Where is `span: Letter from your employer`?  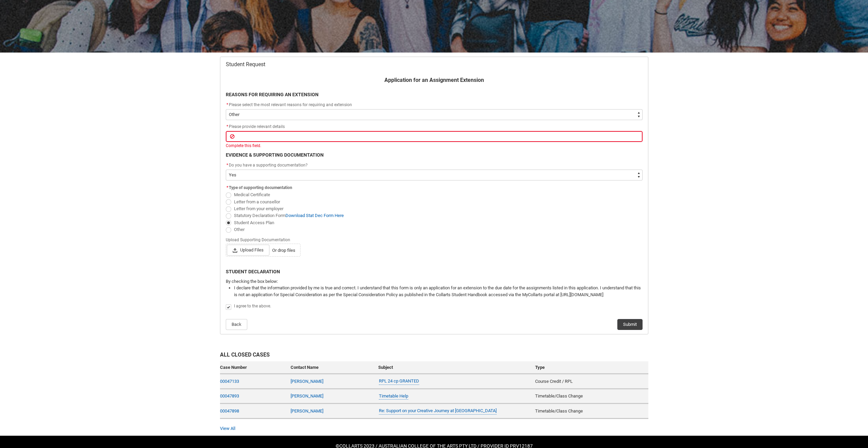 span: Letter from your employer is located at coordinates (259, 209).